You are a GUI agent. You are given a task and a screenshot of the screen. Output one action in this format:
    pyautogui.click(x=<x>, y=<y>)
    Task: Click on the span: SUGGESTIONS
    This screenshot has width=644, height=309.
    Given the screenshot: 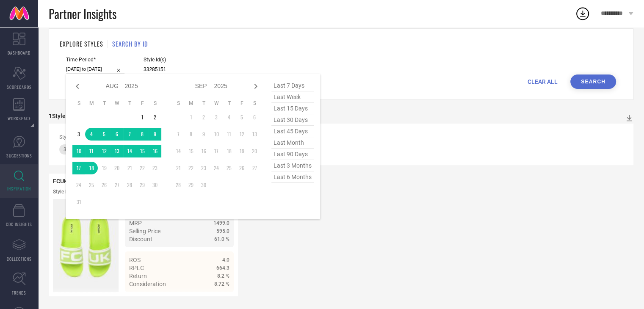 What is the action you would take?
    pyautogui.click(x=19, y=156)
    